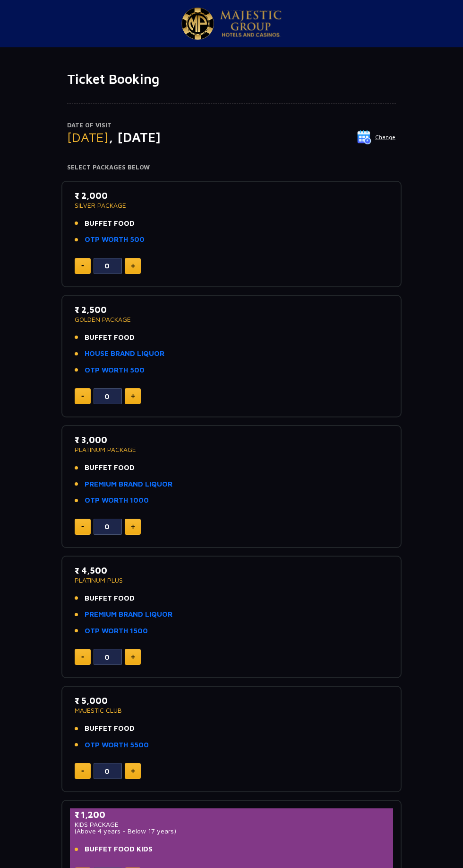  Describe the element at coordinates (232, 196) in the screenshot. I see `p: ₹ 2,000` at that location.